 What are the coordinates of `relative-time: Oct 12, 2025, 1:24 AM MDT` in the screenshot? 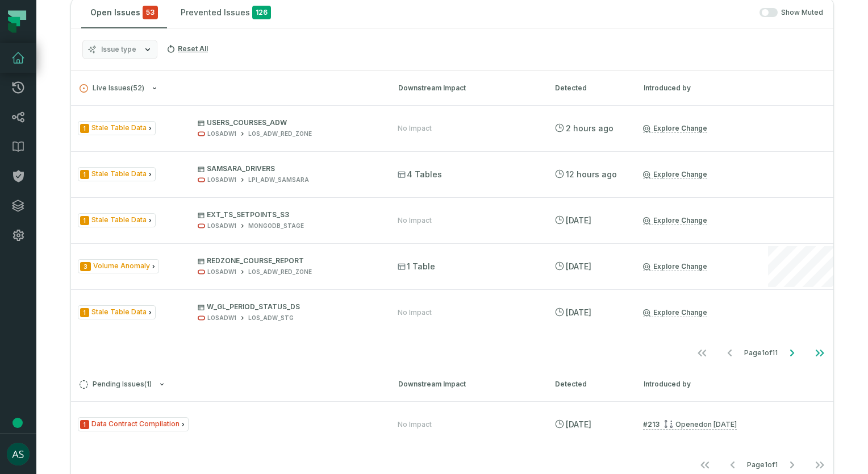 It's located at (578, 220).